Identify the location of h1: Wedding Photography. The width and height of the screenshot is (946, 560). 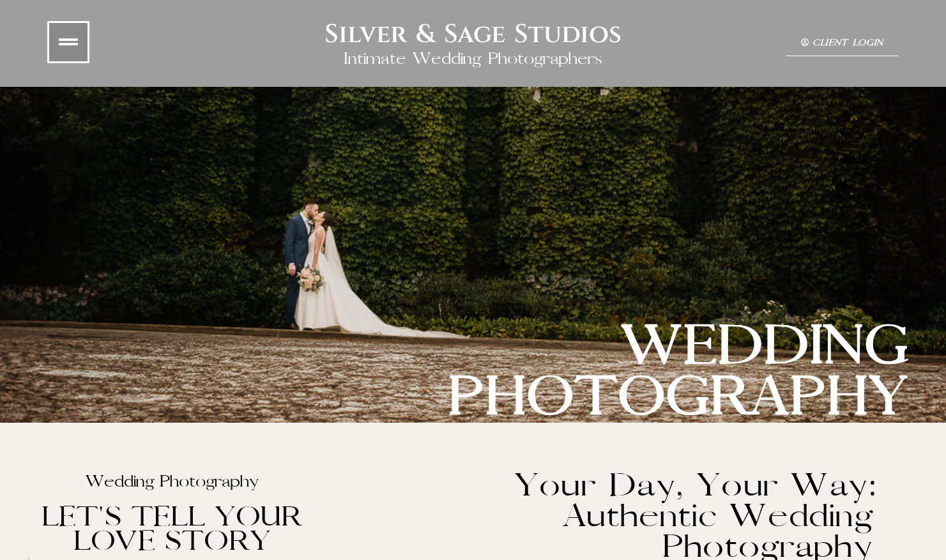
(172, 482).